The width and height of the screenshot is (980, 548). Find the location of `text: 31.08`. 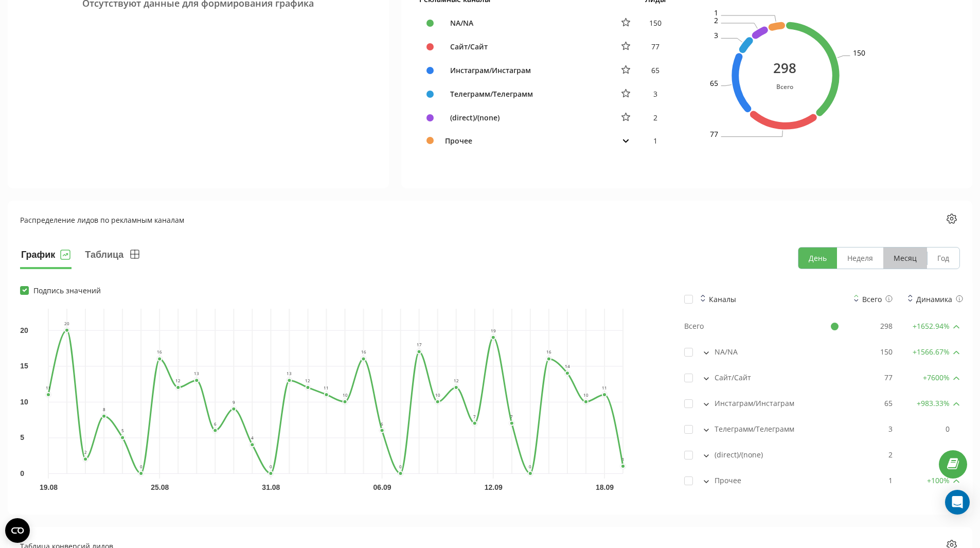

text: 31.08 is located at coordinates (271, 487).